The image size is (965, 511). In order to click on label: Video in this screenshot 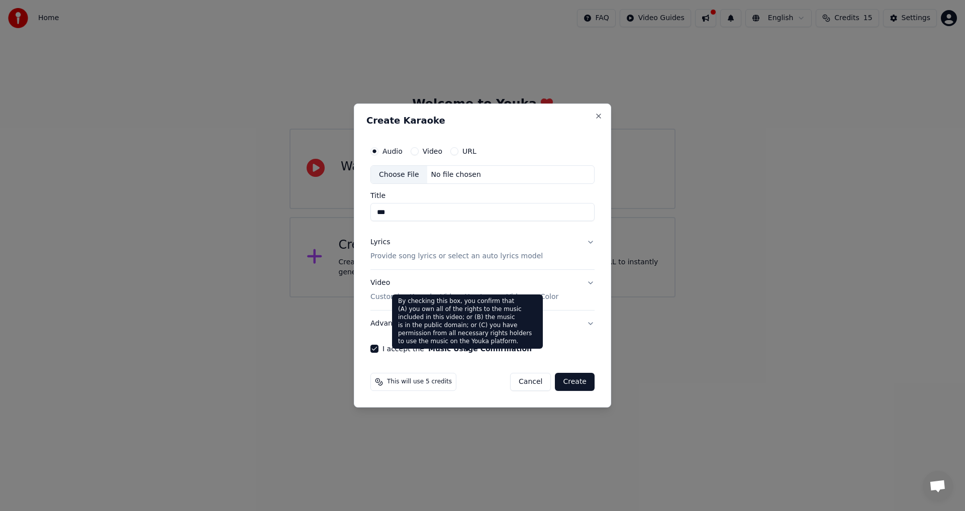, I will do `click(432, 151)`.